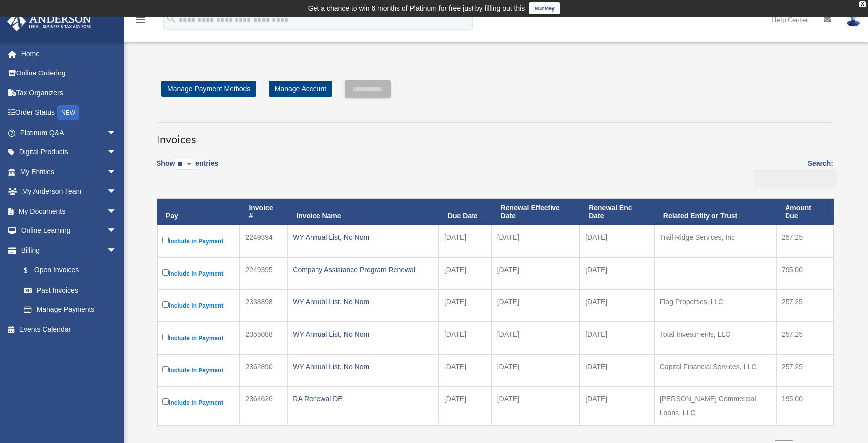  What do you see at coordinates (795, 179) in the screenshot?
I see `input: Search:` at bounding box center [795, 179].